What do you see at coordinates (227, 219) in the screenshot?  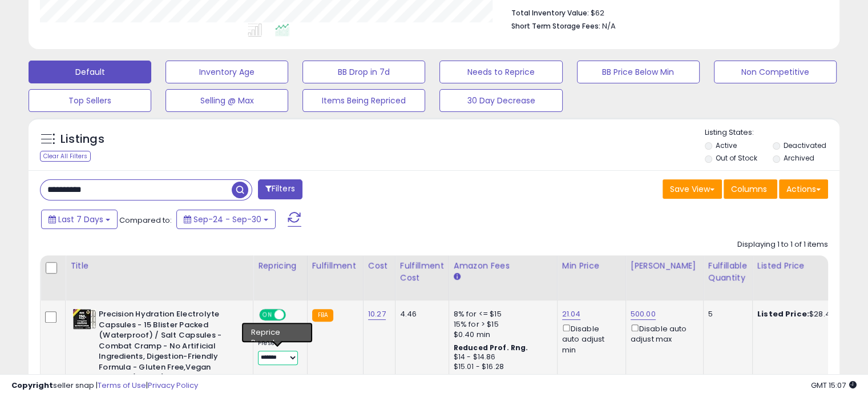 I see `span: Sep-24 - Sep-30` at bounding box center [227, 219].